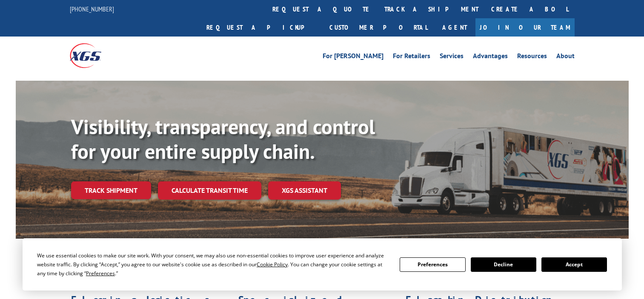 The height and width of the screenshot is (299, 644). I want to click on a: XGS ASSISTANT, so click(304, 191).